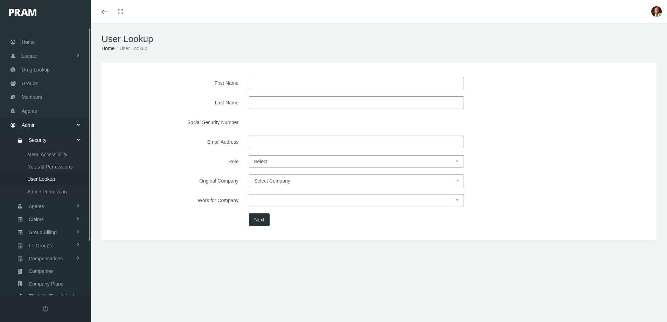 The image size is (667, 322). What do you see at coordinates (259, 220) in the screenshot?
I see `button: Next` at bounding box center [259, 220].